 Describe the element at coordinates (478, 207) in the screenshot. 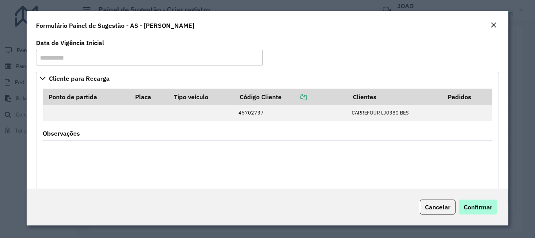

I see `span: Confirmar` at that location.